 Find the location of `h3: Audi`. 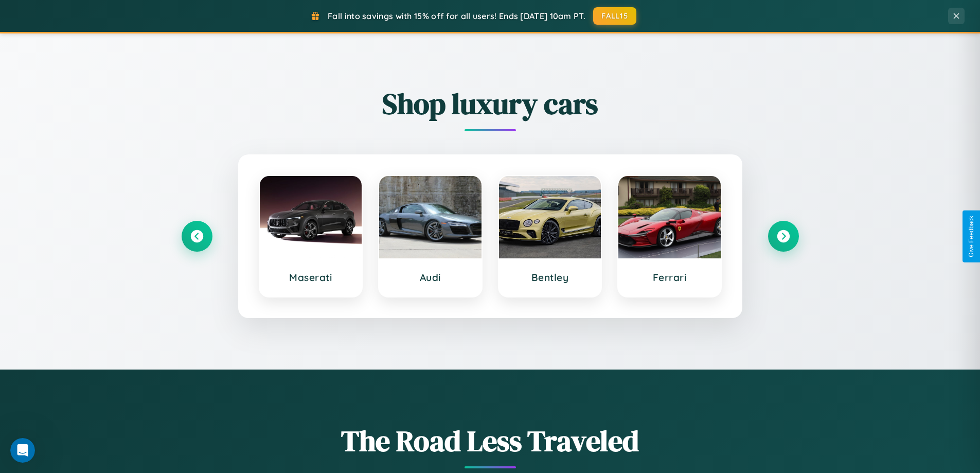

h3: Audi is located at coordinates (430, 278).